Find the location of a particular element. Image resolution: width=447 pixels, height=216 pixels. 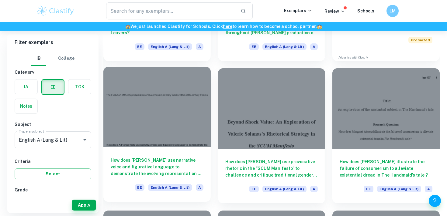

button: EE is located at coordinates (53, 87).